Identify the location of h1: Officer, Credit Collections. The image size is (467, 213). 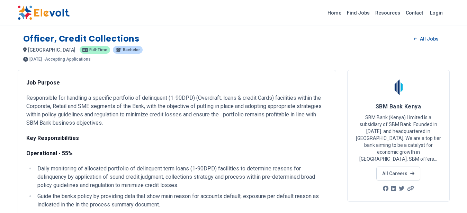
(81, 39).